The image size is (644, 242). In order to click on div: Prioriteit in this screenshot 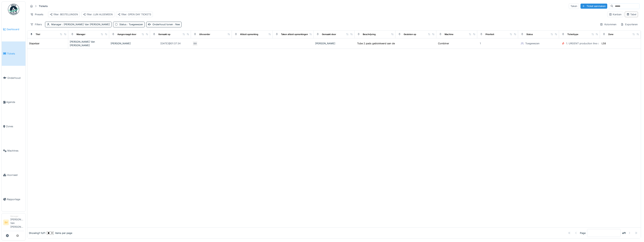, I will do `click(490, 34)`.